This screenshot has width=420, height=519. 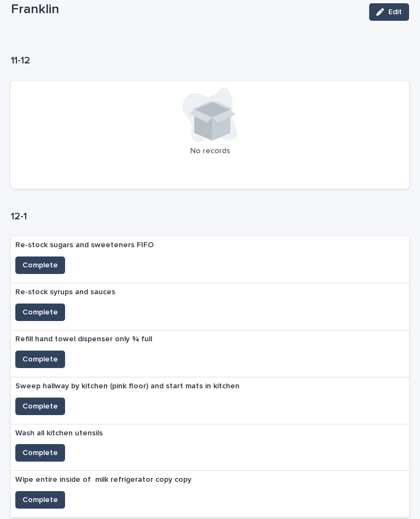 I want to click on p: Re-stock sugars and sweeteners FIFO, so click(x=84, y=245).